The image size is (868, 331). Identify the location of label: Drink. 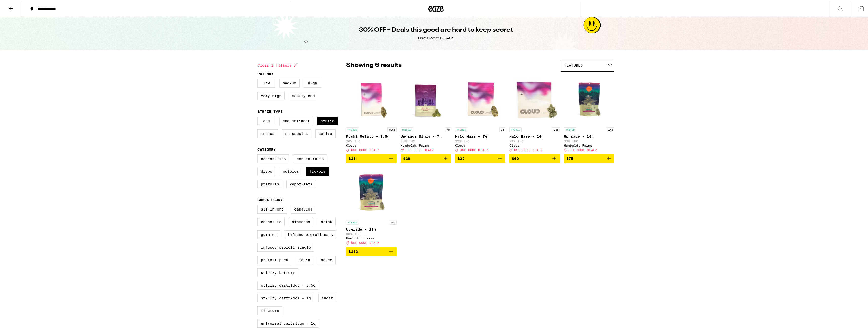
(326, 221).